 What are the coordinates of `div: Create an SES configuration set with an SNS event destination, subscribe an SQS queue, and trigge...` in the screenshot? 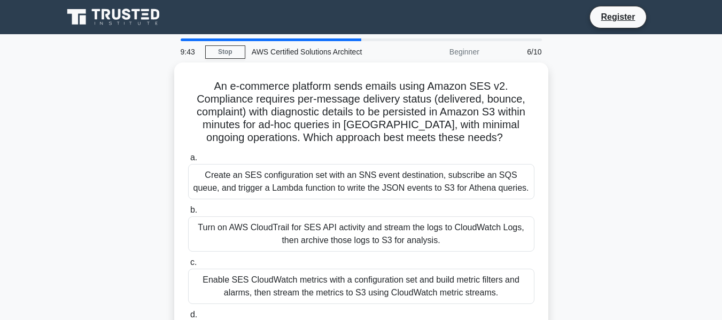 It's located at (361, 182).